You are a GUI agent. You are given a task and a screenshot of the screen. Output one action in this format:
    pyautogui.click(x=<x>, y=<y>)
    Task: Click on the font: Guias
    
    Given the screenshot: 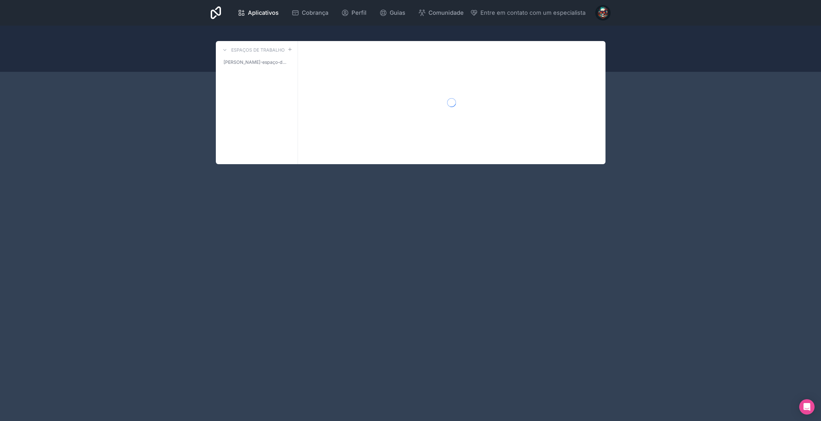 What is the action you would take?
    pyautogui.click(x=398, y=13)
    